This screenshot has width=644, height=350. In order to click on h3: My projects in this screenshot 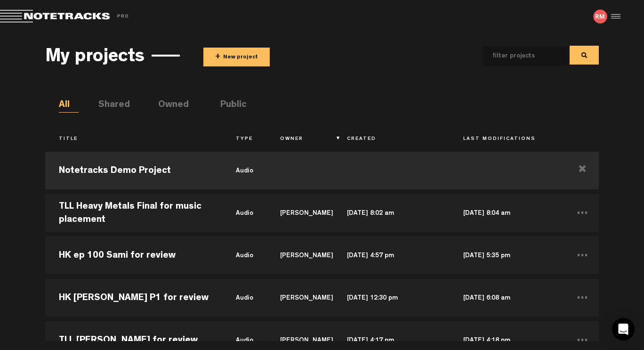, I will do `click(95, 58)`.